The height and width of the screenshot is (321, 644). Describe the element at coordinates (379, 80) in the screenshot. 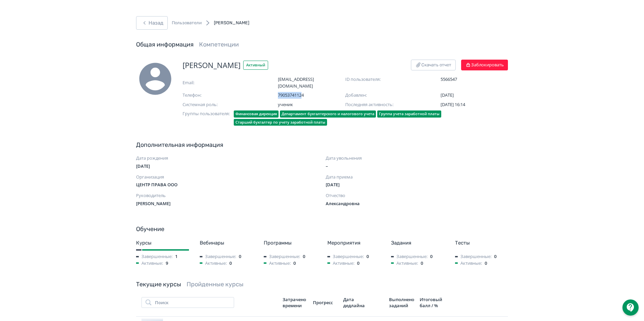

I see `span: ID пользователя:` at that location.